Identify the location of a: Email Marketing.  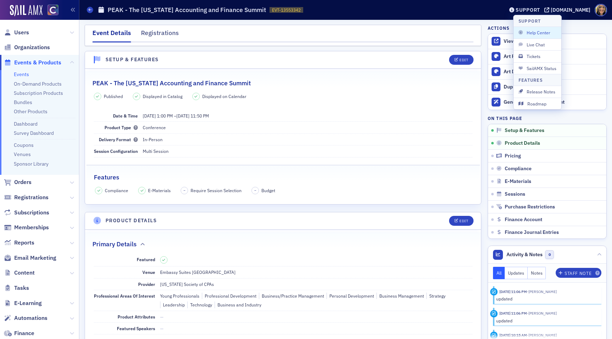
(30, 258).